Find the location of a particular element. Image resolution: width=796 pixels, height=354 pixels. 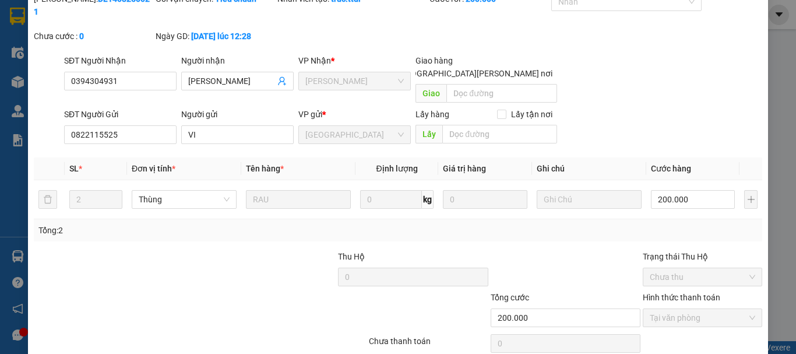

div: Người nhận is located at coordinates (237, 61).